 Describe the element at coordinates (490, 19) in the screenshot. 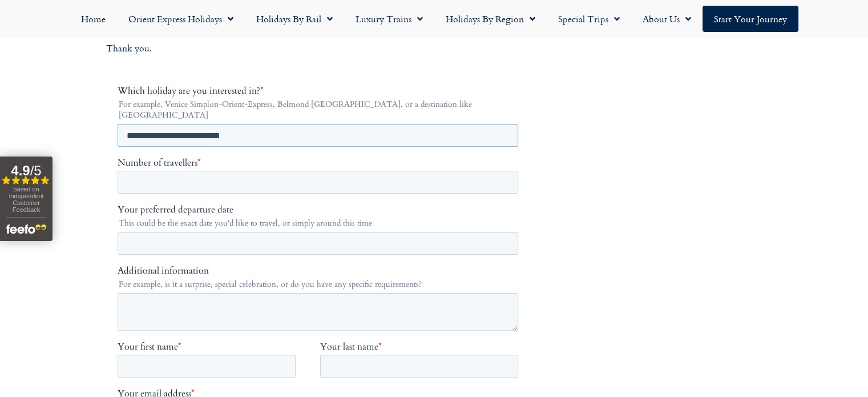

I see `a: Holidays by Region` at that location.